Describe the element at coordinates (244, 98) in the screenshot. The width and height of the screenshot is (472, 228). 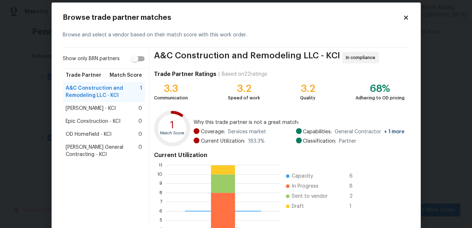
I see `div: Speed of work` at that location.